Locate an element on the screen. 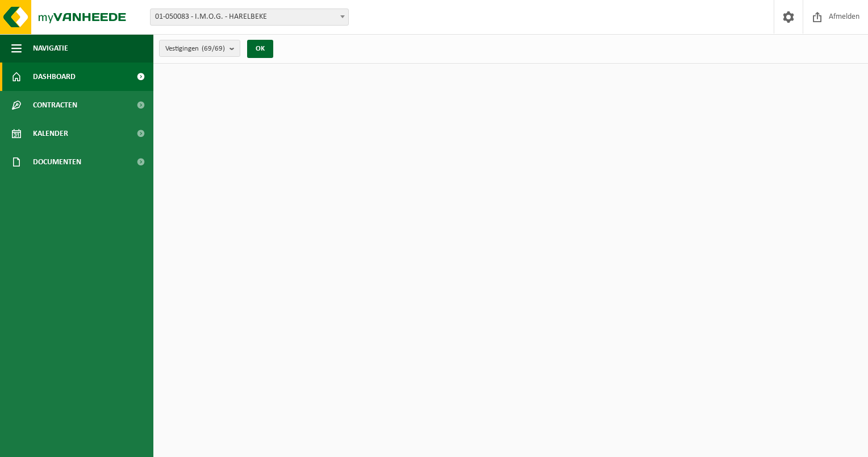 The height and width of the screenshot is (457, 868). button: Vestigingen(69/69) is located at coordinates (199, 48).